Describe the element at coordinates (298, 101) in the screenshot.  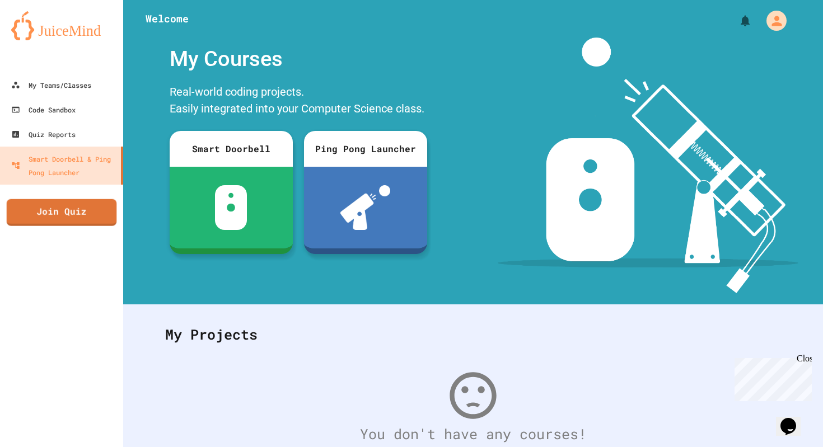
I see `div: Real-world coding projects. Easily integrated into your Computer Science class.` at that location.